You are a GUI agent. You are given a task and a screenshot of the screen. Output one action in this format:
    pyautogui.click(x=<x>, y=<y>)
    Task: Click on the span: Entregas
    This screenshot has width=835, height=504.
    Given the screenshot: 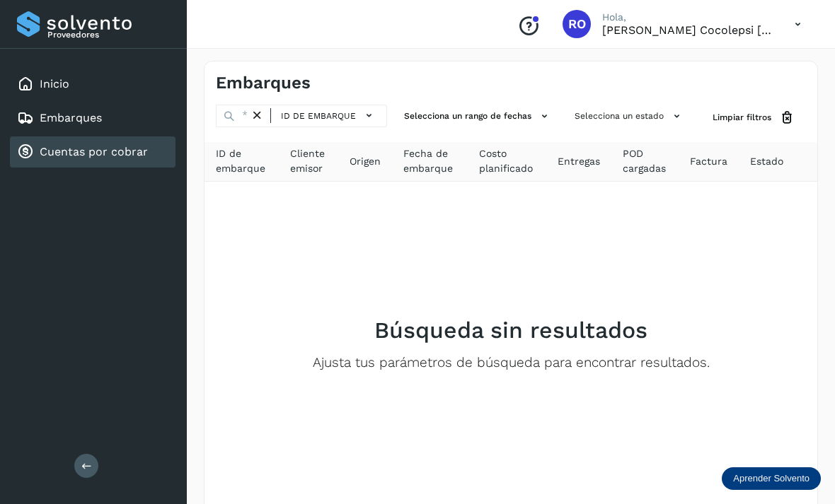 What is the action you would take?
    pyautogui.click(x=579, y=161)
    